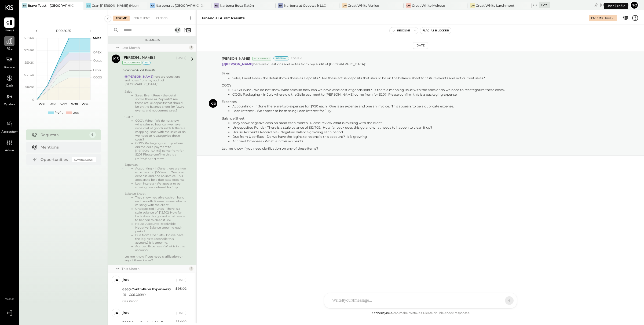  I want to click on div: Sales, so click(364, 73).